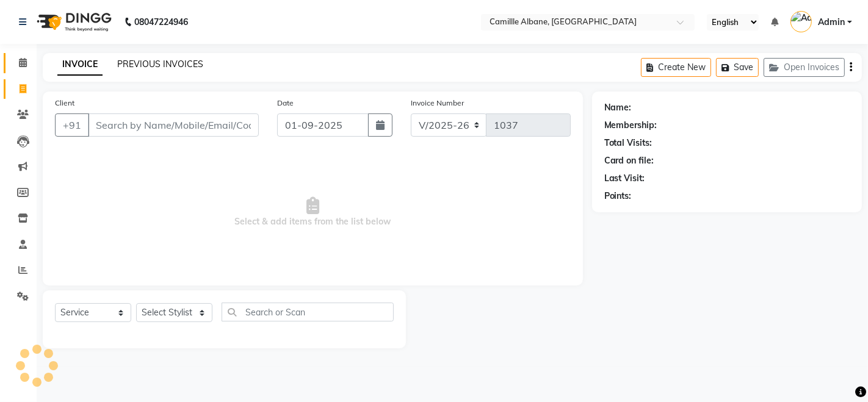  I want to click on div: Membership:, so click(630, 125).